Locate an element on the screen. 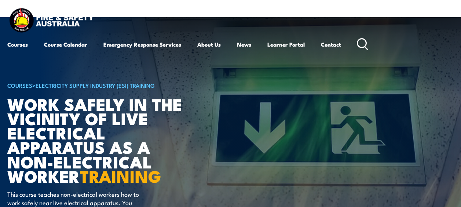 The height and width of the screenshot is (207, 461). a: Contact is located at coordinates (331, 44).